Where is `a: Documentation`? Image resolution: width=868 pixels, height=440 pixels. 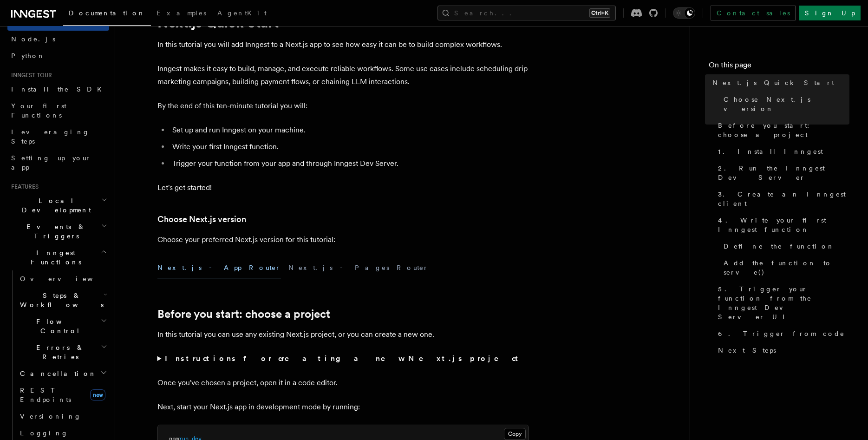
a: Documentation is located at coordinates (107, 15).